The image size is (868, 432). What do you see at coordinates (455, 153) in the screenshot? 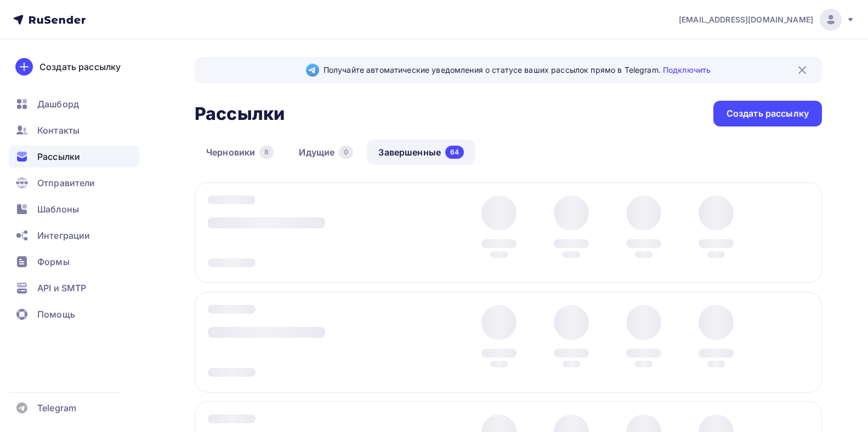
I see `div: 64` at bounding box center [455, 153].